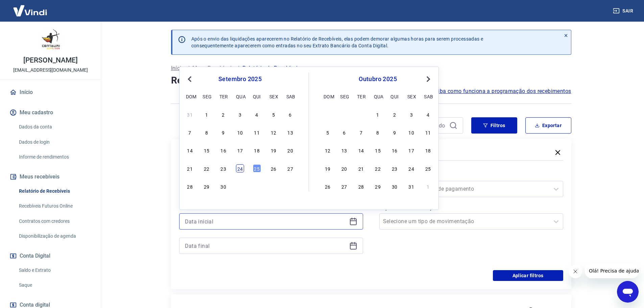  What do you see at coordinates (395, 168) in the screenshot?
I see `div: Choose quinta-feira, 23 de outubro de 2025` at bounding box center [395, 168].